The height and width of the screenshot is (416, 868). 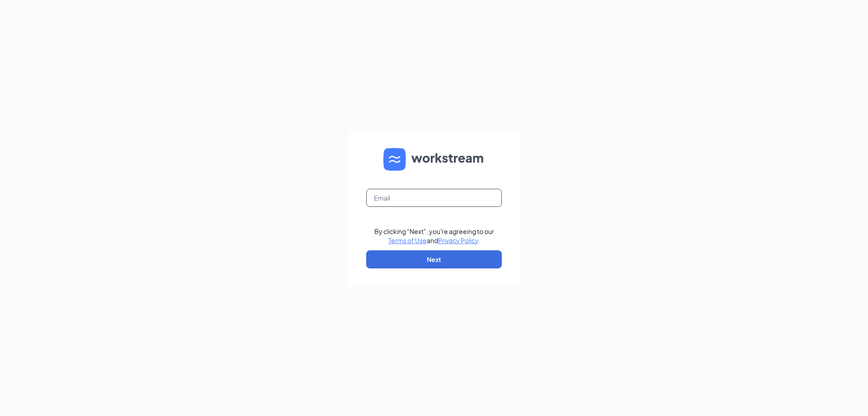 What do you see at coordinates (434, 159) in the screenshot?
I see `img: WS logo and Workstream text` at bounding box center [434, 159].